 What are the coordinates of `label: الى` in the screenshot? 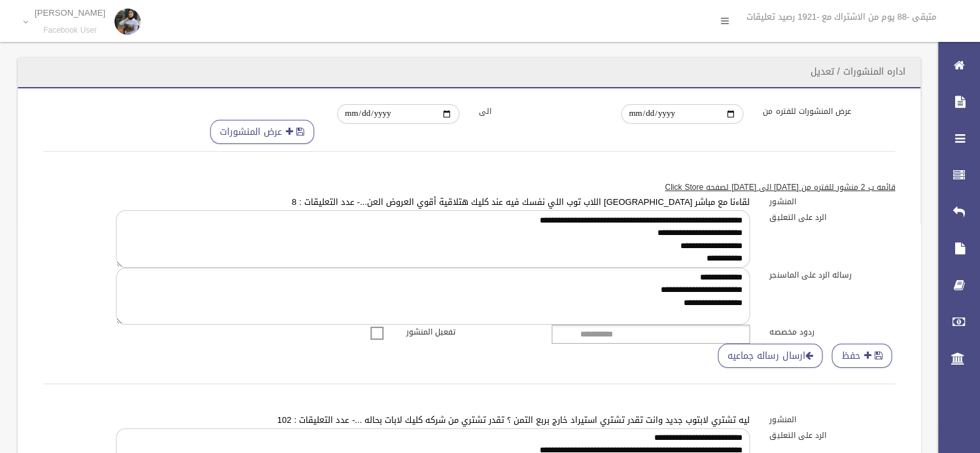 It's located at (540, 111).